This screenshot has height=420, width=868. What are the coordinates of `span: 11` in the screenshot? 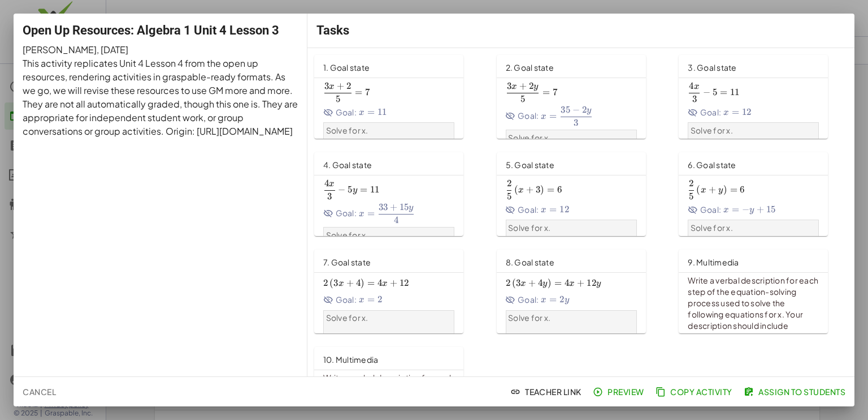 It's located at (735, 92).